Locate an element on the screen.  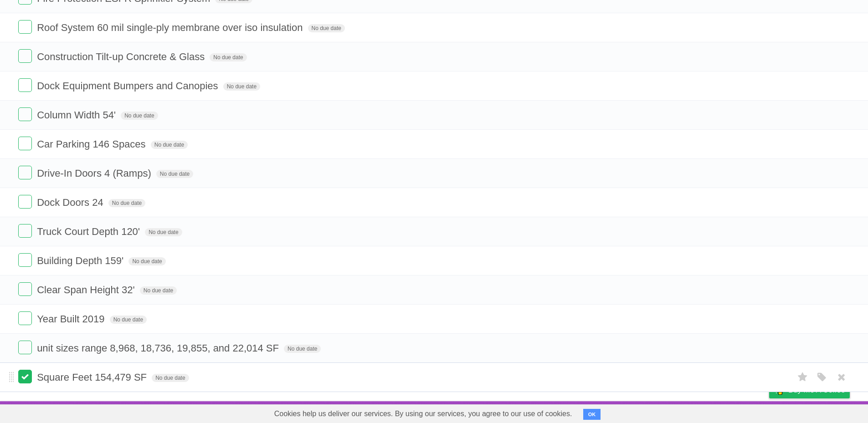
span: Square Feet 154,479 SF is located at coordinates (93, 377).